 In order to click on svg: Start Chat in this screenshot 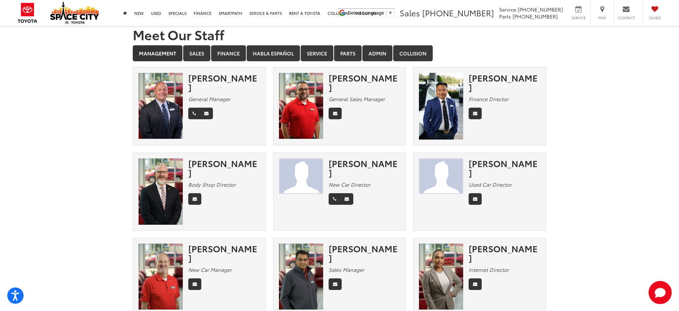, I will do `click(660, 293)`.